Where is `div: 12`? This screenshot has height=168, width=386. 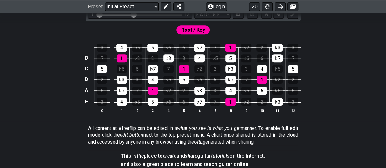 div: 12 is located at coordinates (187, 14).